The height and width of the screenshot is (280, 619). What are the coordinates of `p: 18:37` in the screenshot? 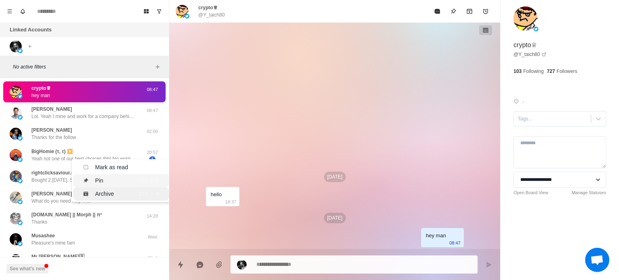 It's located at (231, 202).